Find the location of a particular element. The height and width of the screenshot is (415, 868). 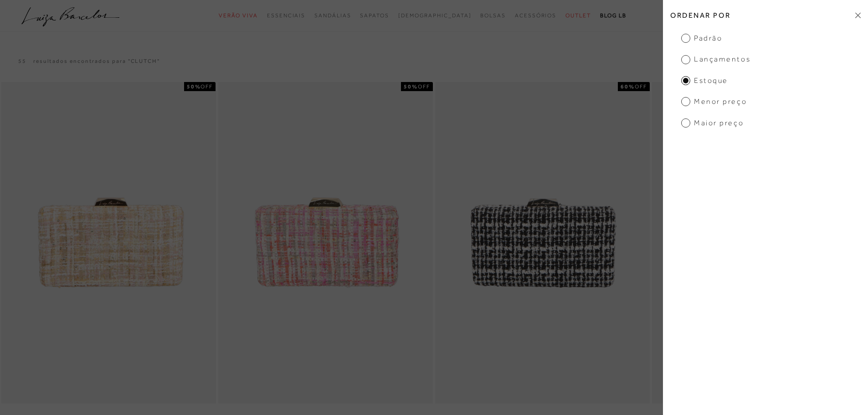

strong: 60% is located at coordinates (628, 87).